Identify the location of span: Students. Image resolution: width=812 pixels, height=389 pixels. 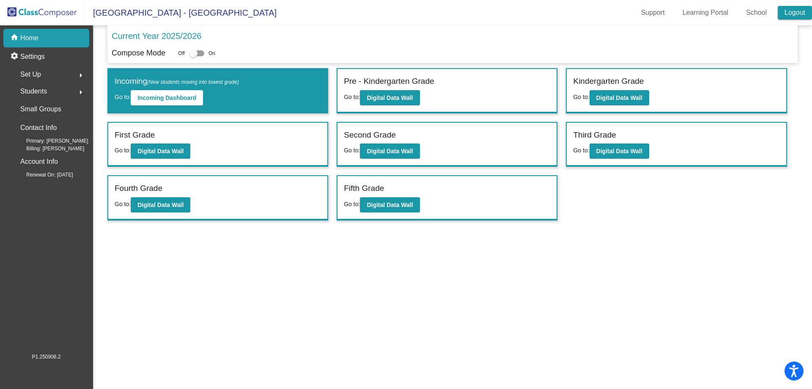
(33, 91).